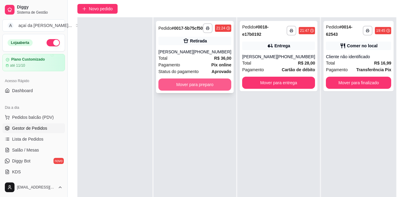 This screenshot has width=406, height=197. What do you see at coordinates (187, 28) in the screenshot?
I see `strong: # 0017-5b75cf50` at bounding box center [187, 28].